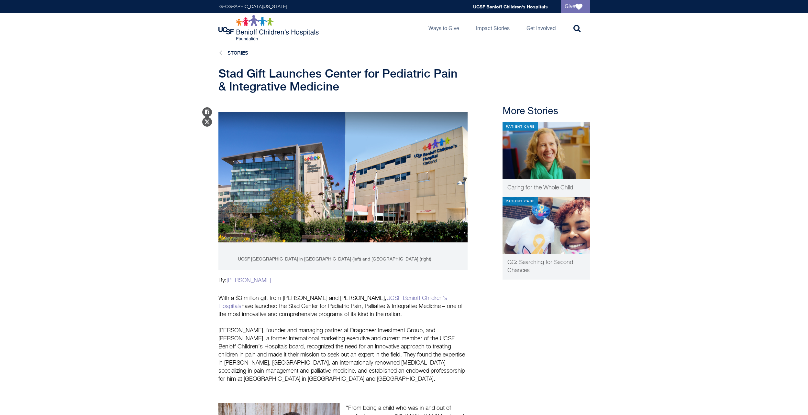 The image size is (808, 415). I want to click on span: Caring for the Whole Child, so click(540, 188).